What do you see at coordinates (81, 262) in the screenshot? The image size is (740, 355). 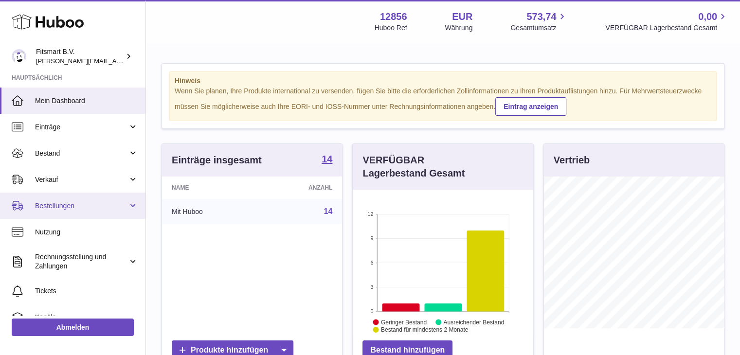 I see `span: Rechnungsstellung und Zahlungen` at bounding box center [81, 262].